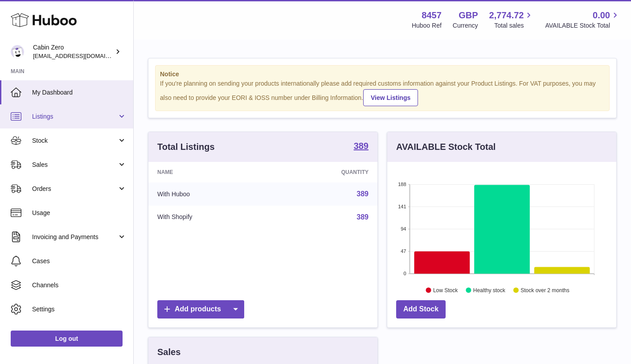  What do you see at coordinates (404, 251) in the screenshot?
I see `text: 47` at bounding box center [404, 251].